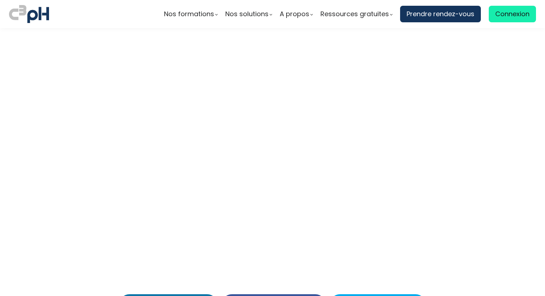 This screenshot has width=545, height=296. I want to click on span: Nos solutions, so click(247, 14).